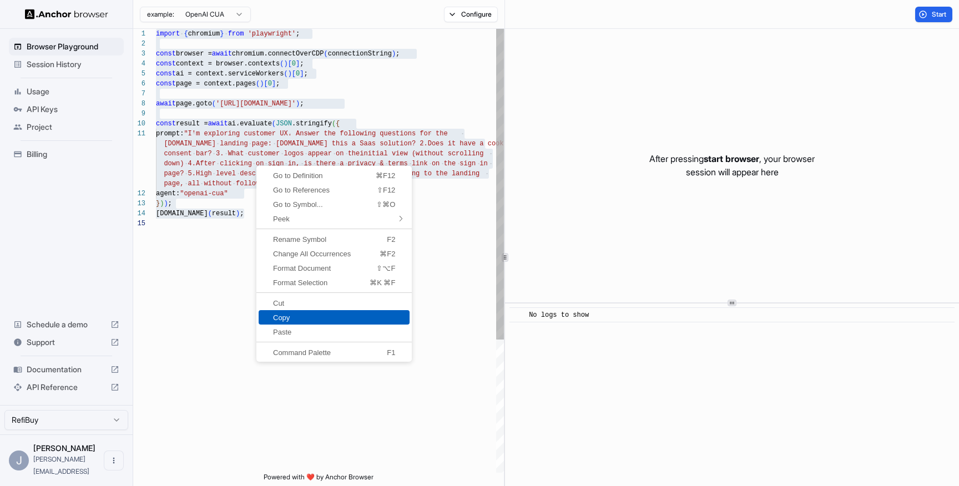 The width and height of the screenshot is (959, 486). What do you see at coordinates (194, 104) in the screenshot?
I see `span: page.goto` at bounding box center [194, 104].